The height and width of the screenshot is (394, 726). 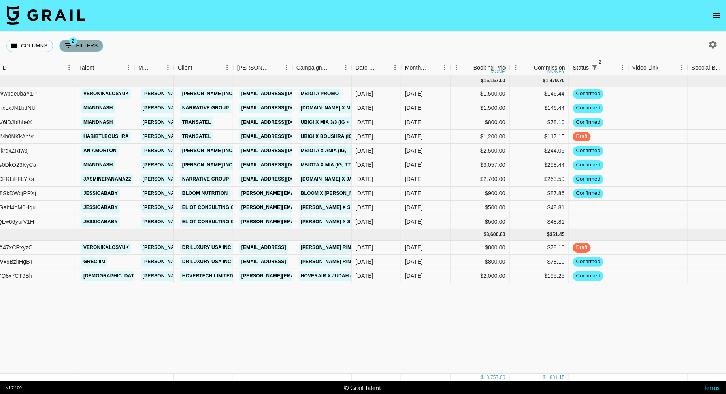 I want to click on a: Bloom Nutrition, so click(x=205, y=193).